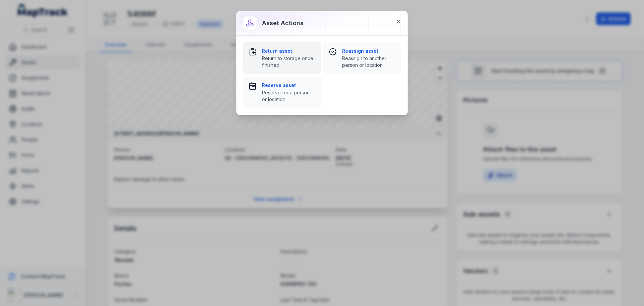  What do you see at coordinates (362, 58) in the screenshot?
I see `button: Reassign assetReassign to another person or location` at bounding box center [362, 58].